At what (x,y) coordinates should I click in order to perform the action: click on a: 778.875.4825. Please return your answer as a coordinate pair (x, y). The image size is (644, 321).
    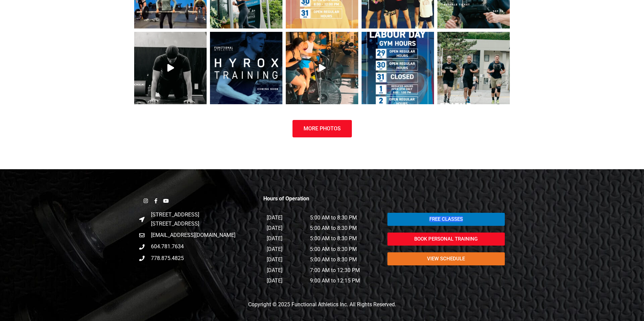
    Looking at the image, I should click on (198, 258).